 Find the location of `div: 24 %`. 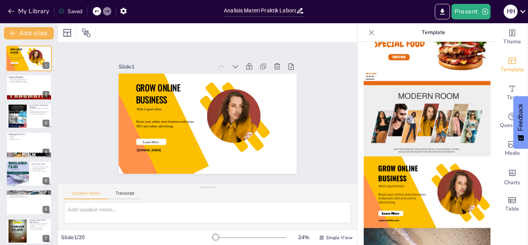

div: 24 % is located at coordinates (304, 237).